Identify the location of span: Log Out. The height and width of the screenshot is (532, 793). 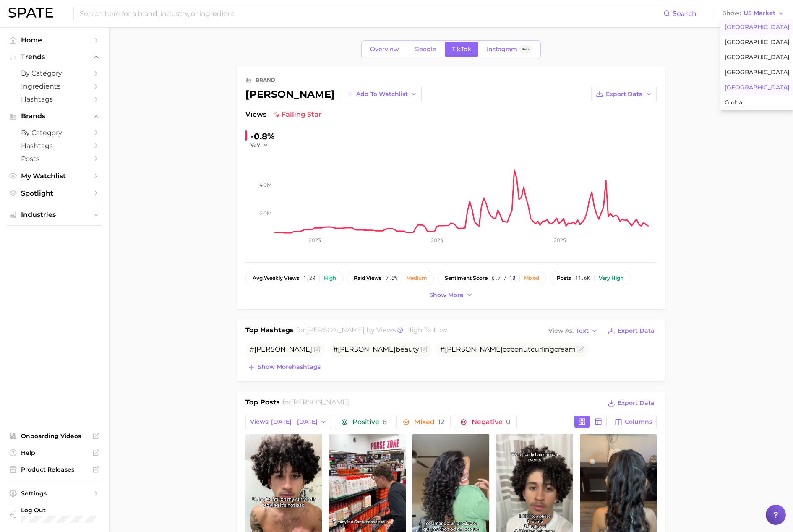
(58, 510).